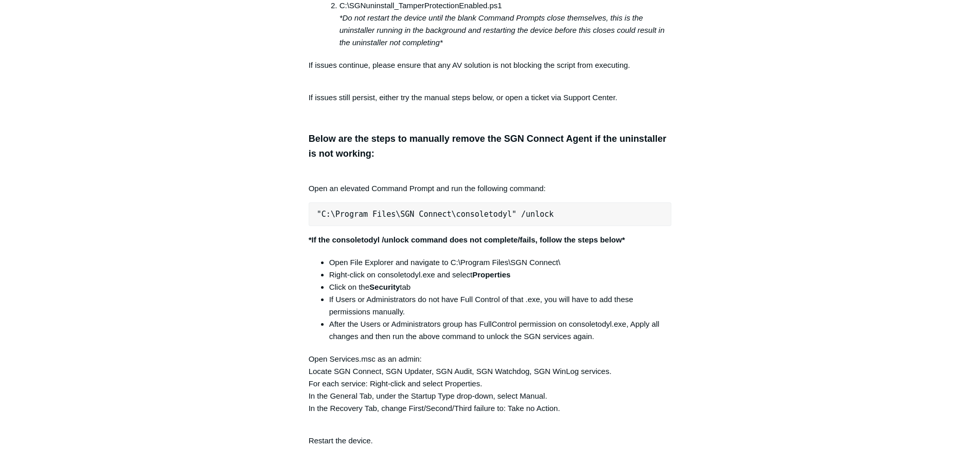 The image size is (980, 468). What do you see at coordinates (500, 306) in the screenshot?
I see `li: If Users or Administrators do not have Full Control of that .exe, you will have to add these perm...` at bounding box center [500, 306].